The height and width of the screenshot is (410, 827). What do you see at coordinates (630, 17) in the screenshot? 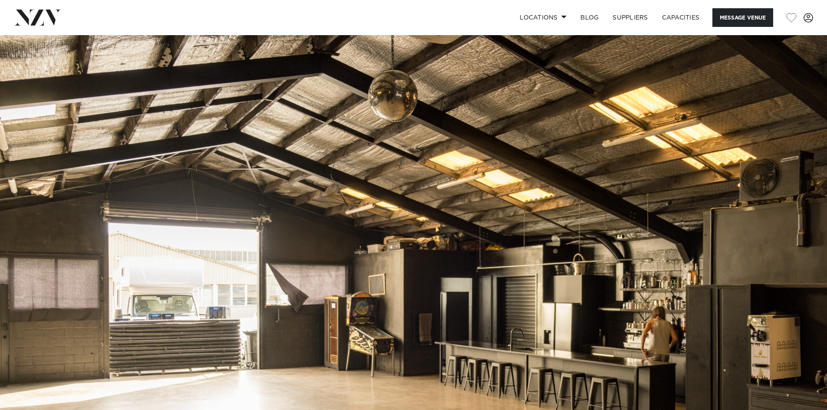
I see `a: SUPPLIERS` at bounding box center [630, 17].